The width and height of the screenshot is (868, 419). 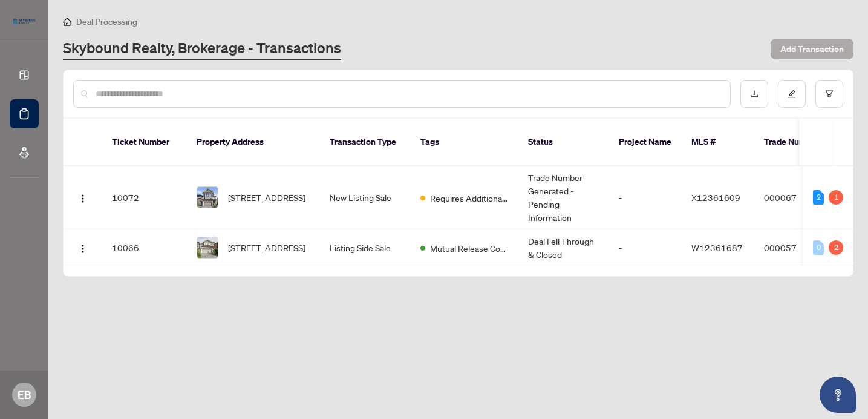 What do you see at coordinates (792, 94) in the screenshot?
I see `button: edit` at bounding box center [792, 94].